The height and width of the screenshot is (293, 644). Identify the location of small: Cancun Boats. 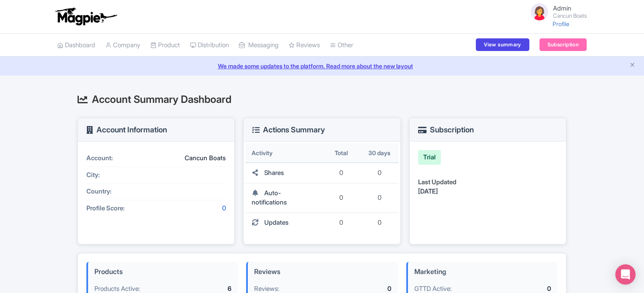
(570, 16).